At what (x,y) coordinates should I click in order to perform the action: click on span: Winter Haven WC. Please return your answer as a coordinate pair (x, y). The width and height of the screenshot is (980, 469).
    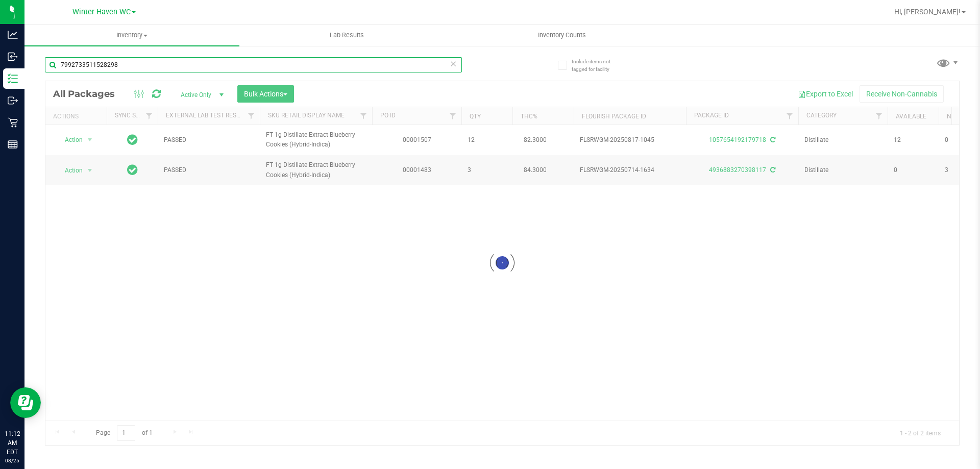
    Looking at the image, I should click on (102, 12).